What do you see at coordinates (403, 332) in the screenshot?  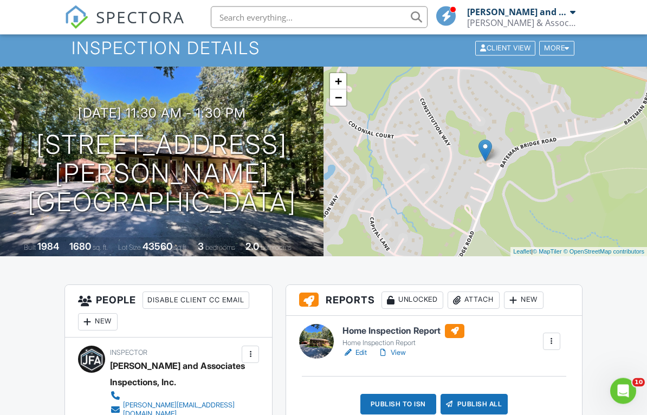 I see `h6: Home Inspection Report` at bounding box center [403, 332].